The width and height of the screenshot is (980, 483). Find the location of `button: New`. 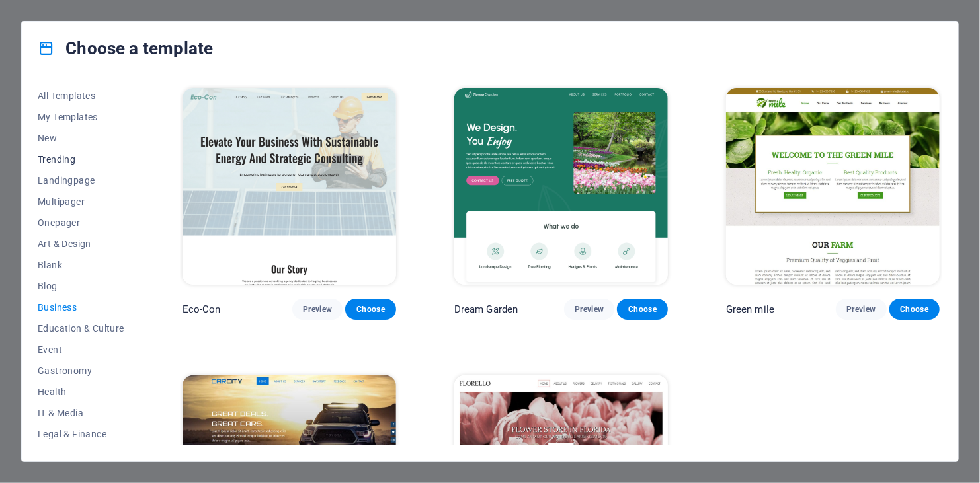

button: New is located at coordinates (81, 138).